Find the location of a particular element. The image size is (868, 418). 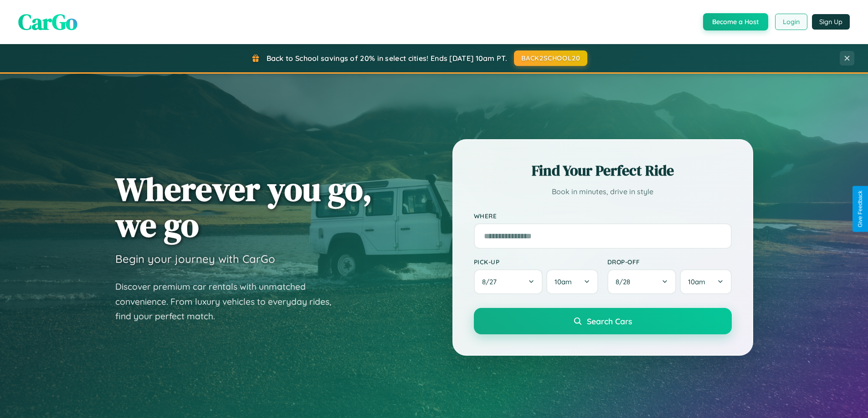

h2: Find Your Perfect Ride is located at coordinates (603, 171).